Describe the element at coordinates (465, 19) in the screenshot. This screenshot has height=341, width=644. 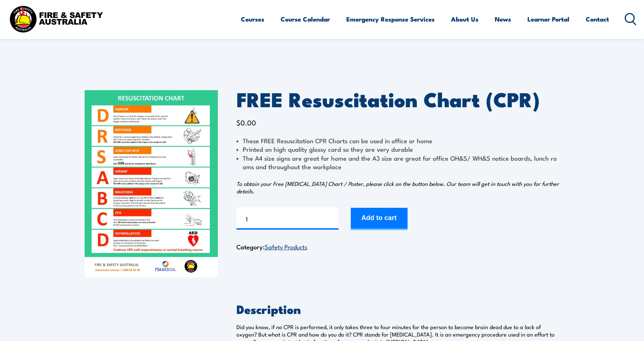
I see `a: About Us` at that location.